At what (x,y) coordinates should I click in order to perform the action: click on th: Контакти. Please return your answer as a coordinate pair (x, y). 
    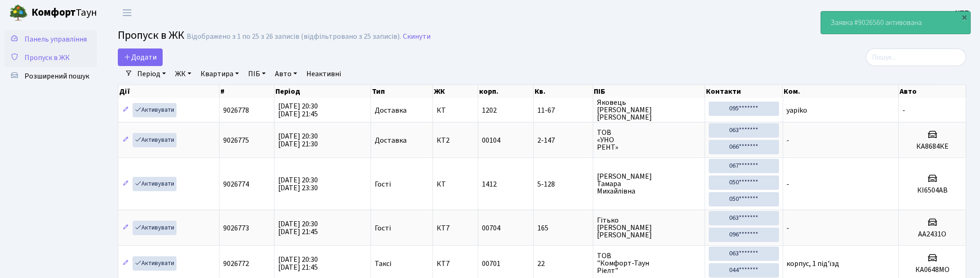
    Looking at the image, I should click on (744, 91).